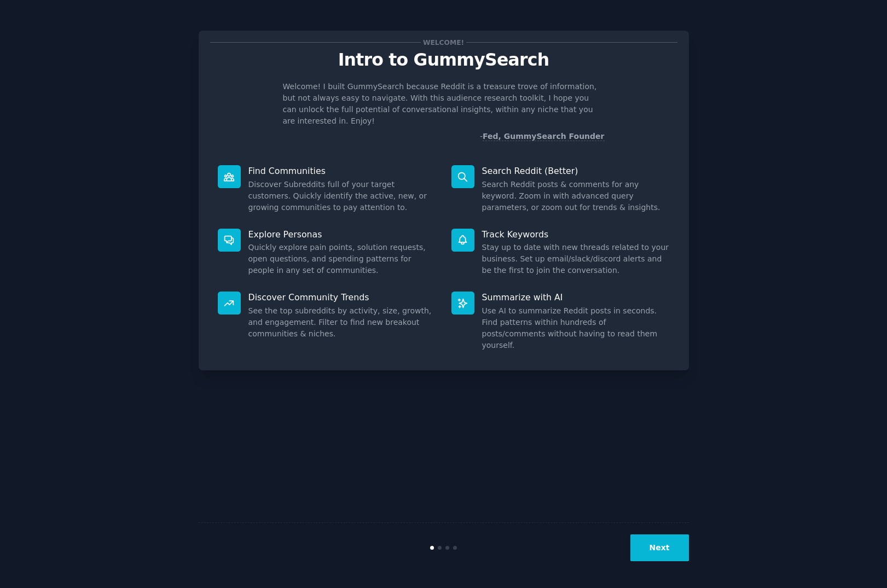 Image resolution: width=887 pixels, height=588 pixels. What do you see at coordinates (575, 297) in the screenshot?
I see `p: Summarize with AI` at bounding box center [575, 297].